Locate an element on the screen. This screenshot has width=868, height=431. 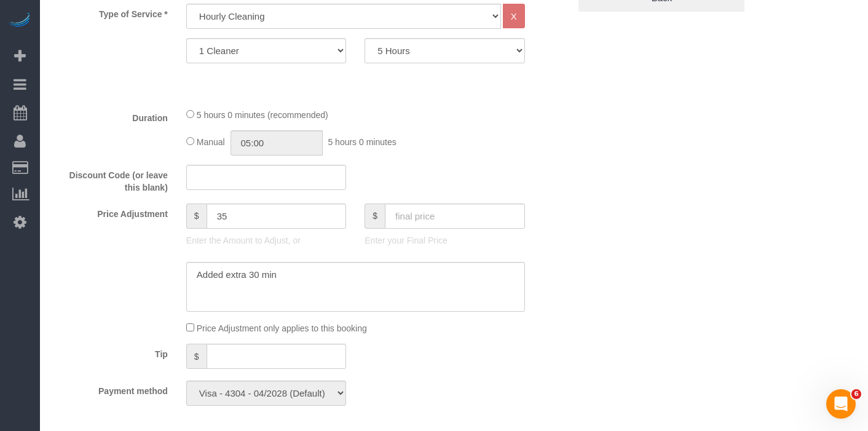
label: Type of Service * is located at coordinates (110, 12).